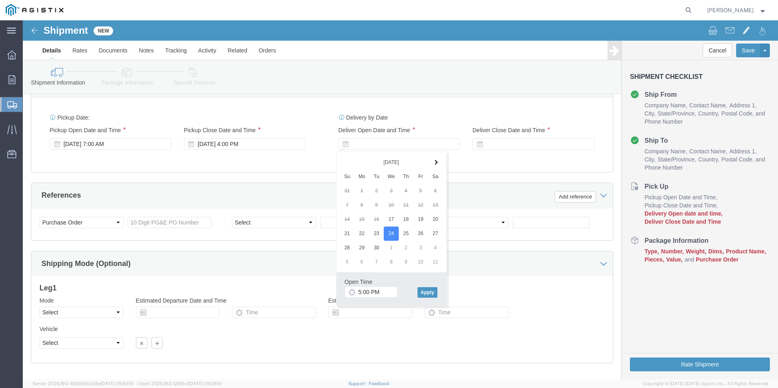  Describe the element at coordinates (83, 384) in the screenshot. I see `span: Server: 2025.19.0-49328d0a35e` at that location.